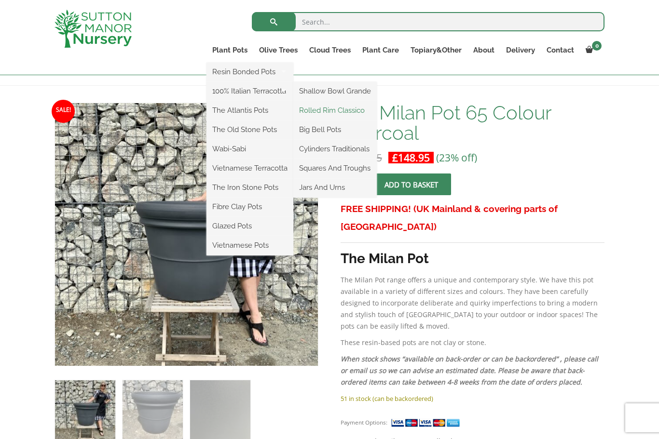 This screenshot has width=659, height=439. Describe the element at coordinates (250, 207) in the screenshot. I see `a: Fibre Clay Pots` at that location.